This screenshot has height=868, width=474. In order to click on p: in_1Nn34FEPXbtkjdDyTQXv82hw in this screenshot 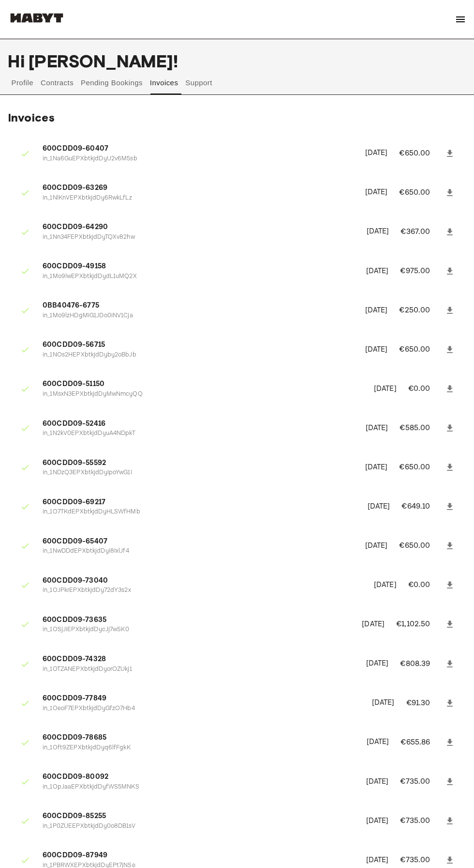, I will do `click(199, 238)`.